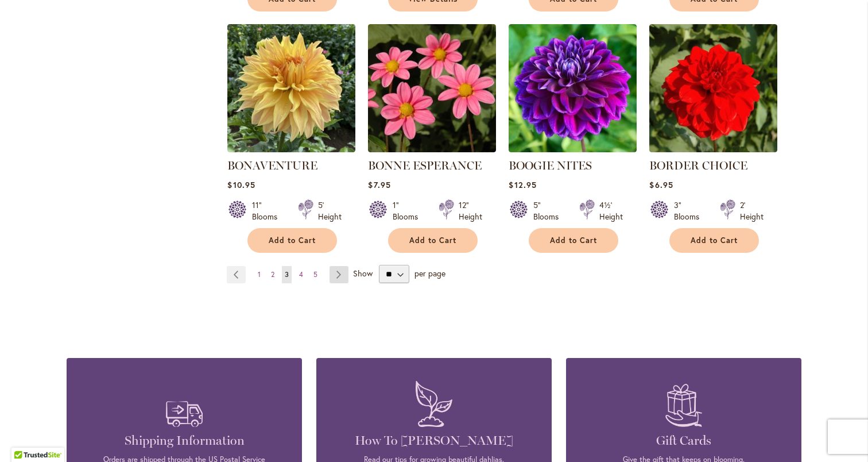 This screenshot has height=462, width=868. What do you see at coordinates (363, 273) in the screenshot?
I see `span: Show` at bounding box center [363, 273].